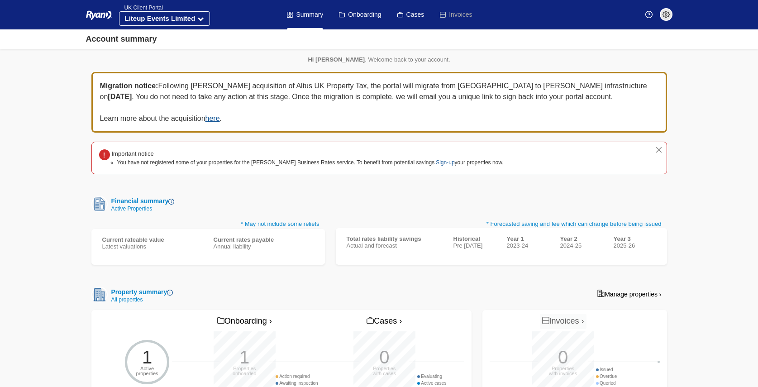  What do you see at coordinates (606, 376) in the screenshot?
I see `div: Overdue` at bounding box center [606, 376].